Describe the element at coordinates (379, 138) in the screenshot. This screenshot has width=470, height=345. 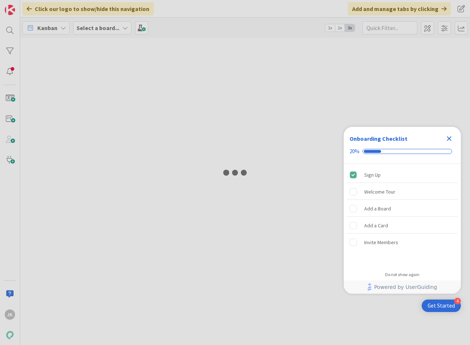
I see `div: Onboarding Checklist` at that location.